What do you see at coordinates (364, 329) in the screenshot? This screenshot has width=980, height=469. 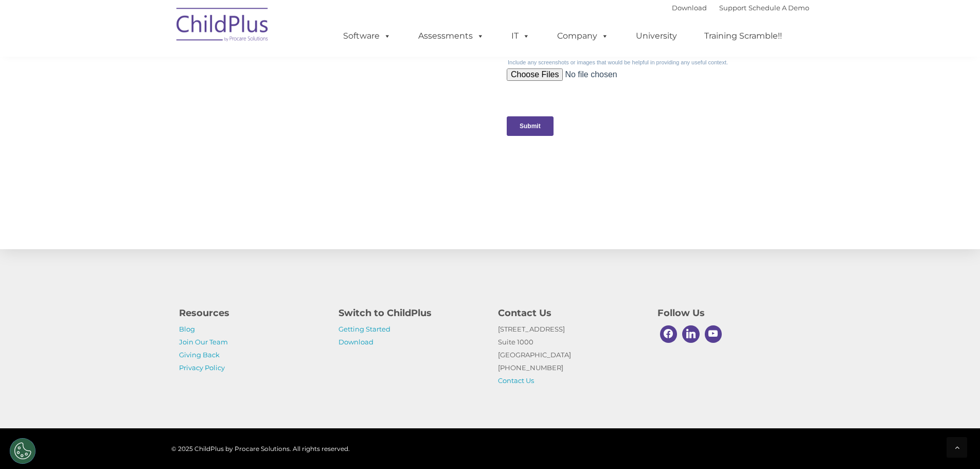 I see `a: Getting Started` at bounding box center [364, 329].